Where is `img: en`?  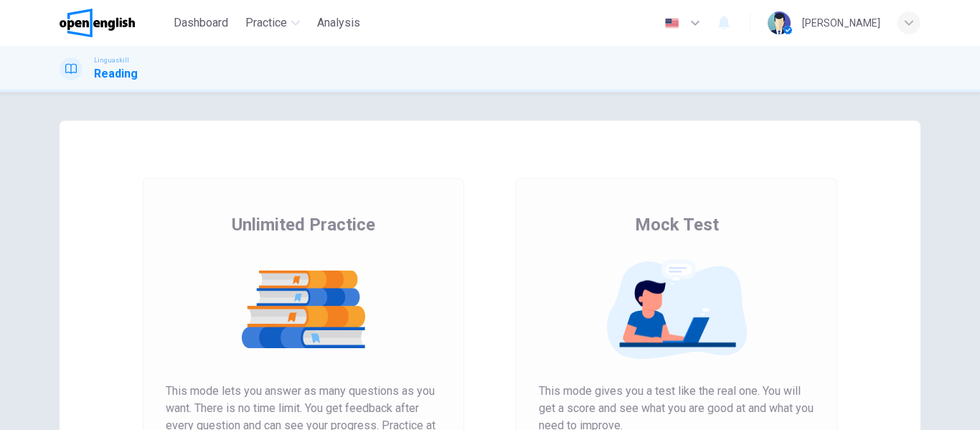 img: en is located at coordinates (672, 23).